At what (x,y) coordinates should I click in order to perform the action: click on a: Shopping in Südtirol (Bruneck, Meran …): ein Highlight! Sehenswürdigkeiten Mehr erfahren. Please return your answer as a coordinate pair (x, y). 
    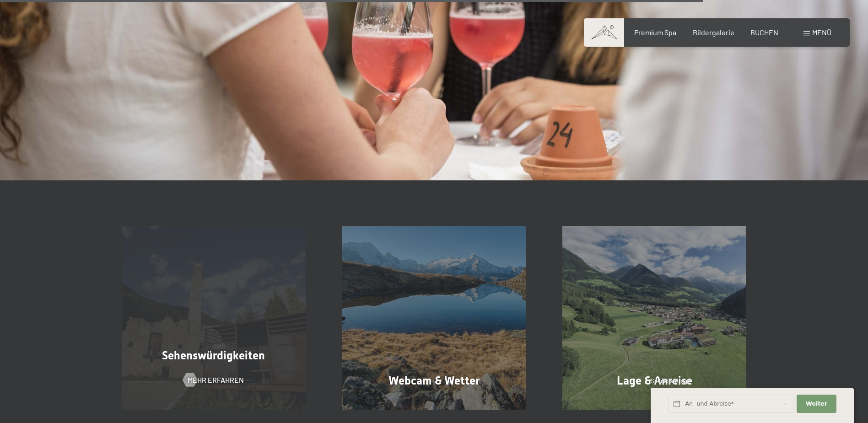
    Looking at the image, I should click on (214, 318).